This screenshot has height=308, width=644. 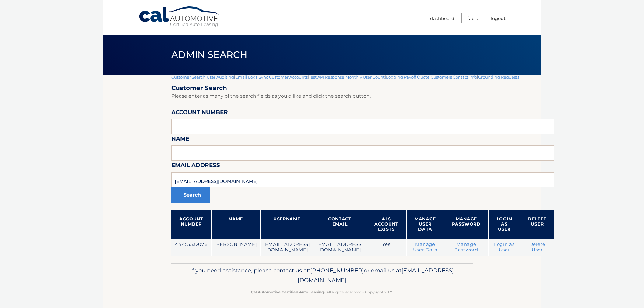 What do you see at coordinates (467, 224) in the screenshot?
I see `th: Manage Password` at bounding box center [467, 224].